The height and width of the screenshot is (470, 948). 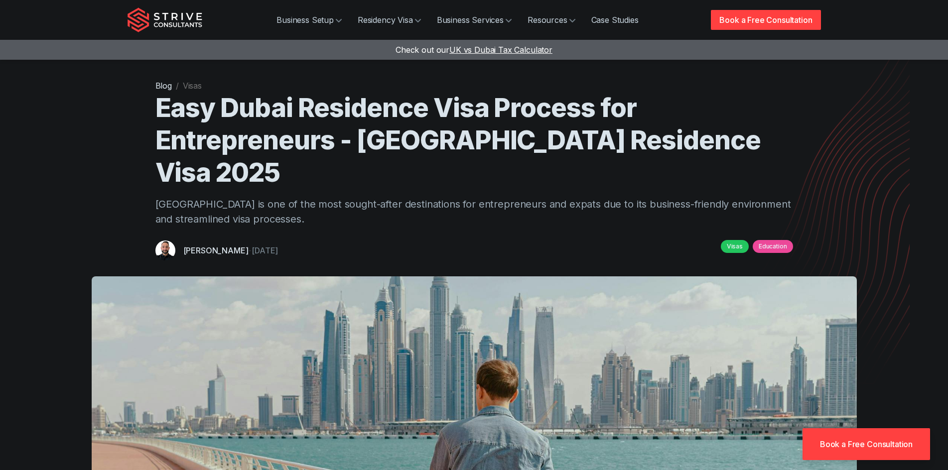 What do you see at coordinates (474, 20) in the screenshot?
I see `a: Business Services` at bounding box center [474, 20].